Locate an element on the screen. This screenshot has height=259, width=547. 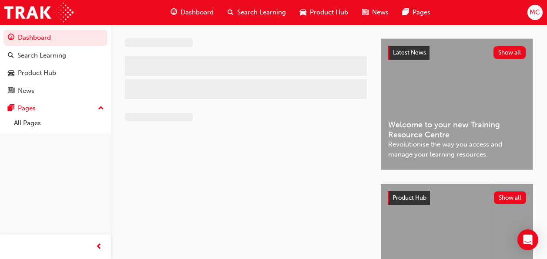
a: All Pages is located at coordinates (59, 123).